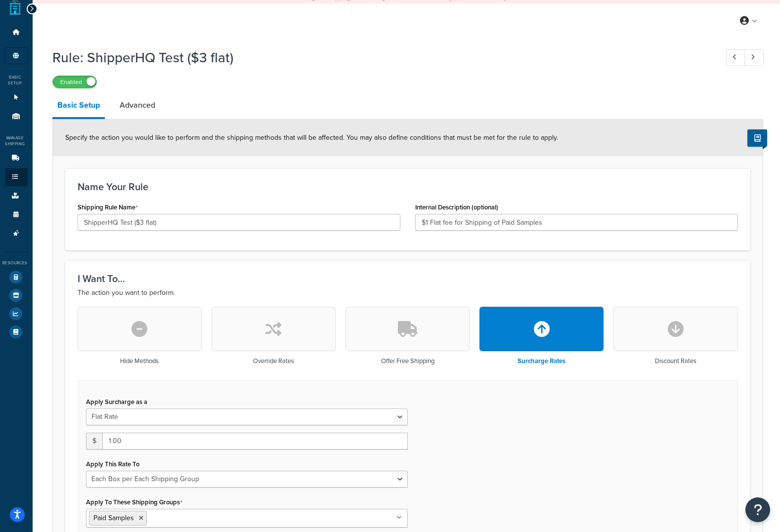  I want to click on span: Specify the action you would like to perform and the shipping methods that will be affected. You ..., so click(311, 137).